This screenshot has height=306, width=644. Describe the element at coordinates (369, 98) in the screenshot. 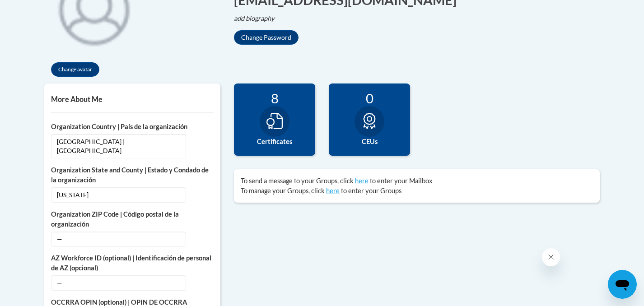

I see `div: 0` at that location.